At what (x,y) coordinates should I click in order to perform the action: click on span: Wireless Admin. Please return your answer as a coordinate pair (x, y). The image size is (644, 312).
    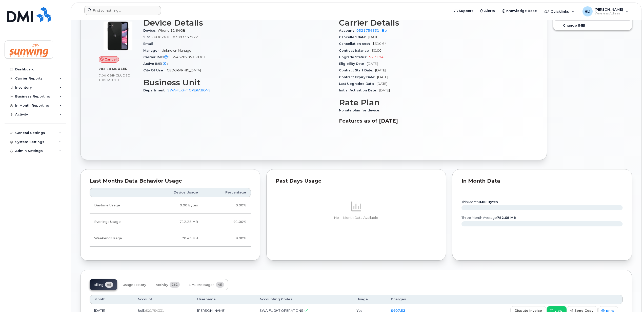
    Looking at the image, I should click on (609, 13).